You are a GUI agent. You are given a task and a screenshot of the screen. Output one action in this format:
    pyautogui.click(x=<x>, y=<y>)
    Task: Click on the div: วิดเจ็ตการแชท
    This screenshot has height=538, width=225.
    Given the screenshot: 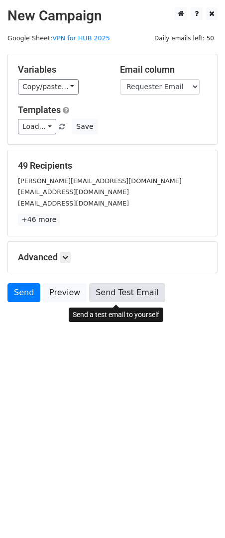 What is the action you would take?
    pyautogui.click(x=200, y=514)
    